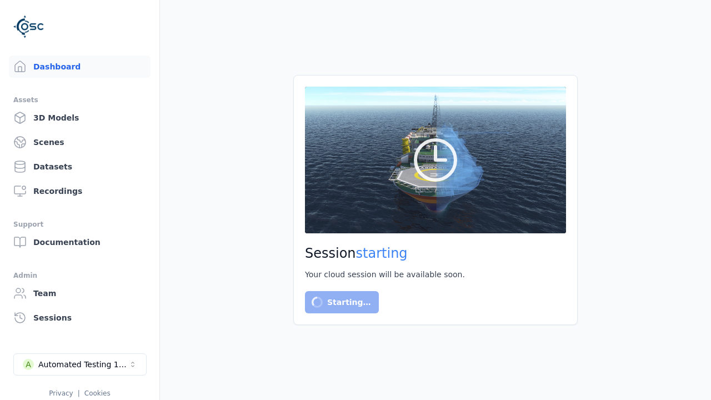 The width and height of the screenshot is (711, 400). Describe the element at coordinates (83, 365) in the screenshot. I see `div: Automated Testing 1 - Playwright` at that location.